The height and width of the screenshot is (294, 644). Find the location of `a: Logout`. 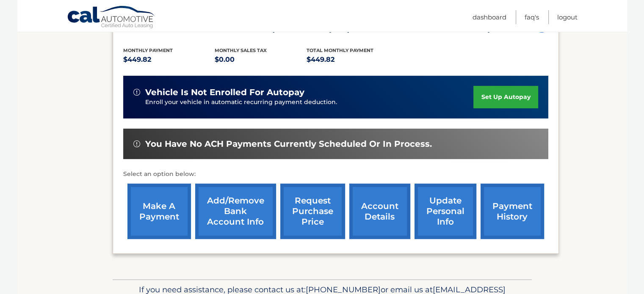

a: Logout is located at coordinates (567, 17).